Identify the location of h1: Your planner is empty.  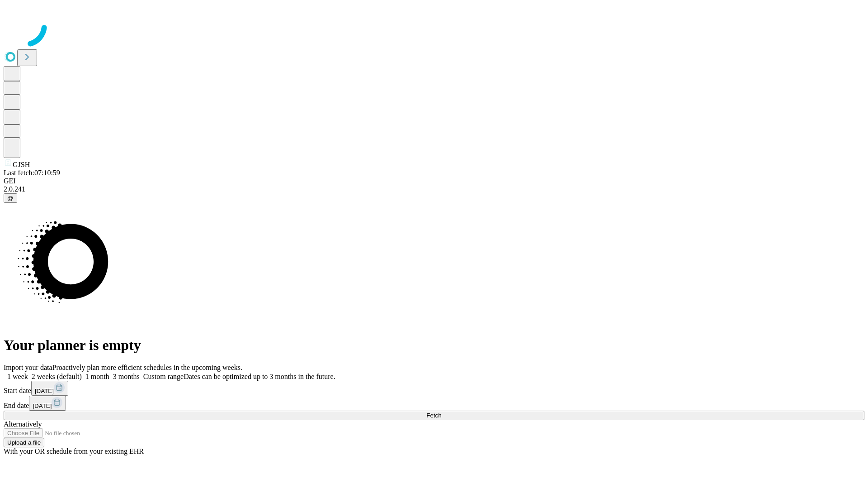
(434, 345).